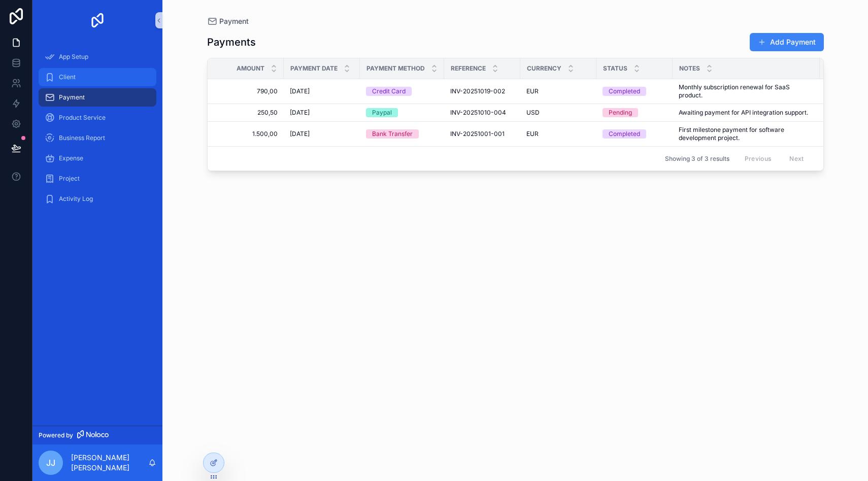  Describe the element at coordinates (697, 159) in the screenshot. I see `span: Showing 3 of 3 results` at that location.